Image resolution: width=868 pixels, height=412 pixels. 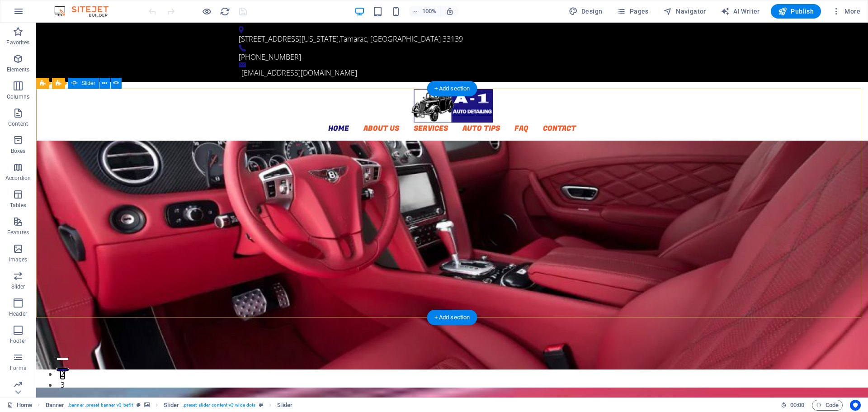 What do you see at coordinates (224, 11) in the screenshot?
I see `button: reload` at bounding box center [224, 11].